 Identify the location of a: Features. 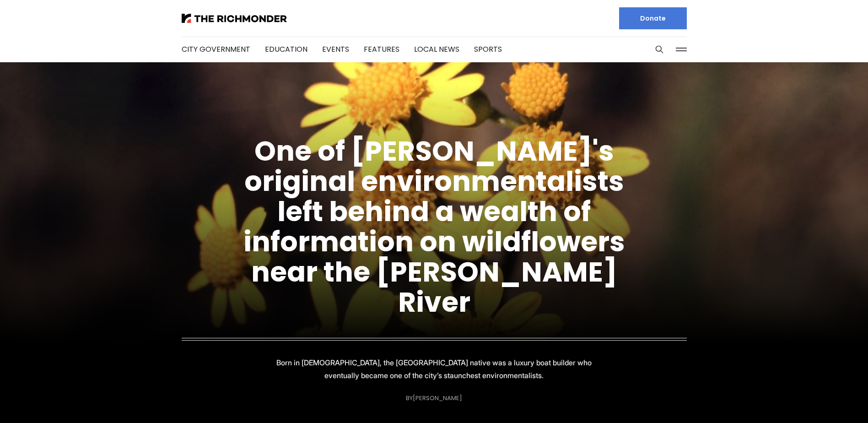
(381, 49).